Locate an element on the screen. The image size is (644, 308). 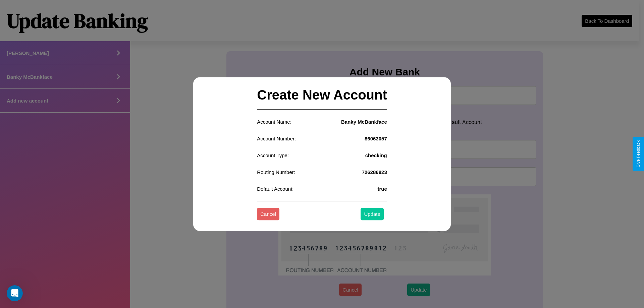
p: Account Number: is located at coordinates (276, 138).